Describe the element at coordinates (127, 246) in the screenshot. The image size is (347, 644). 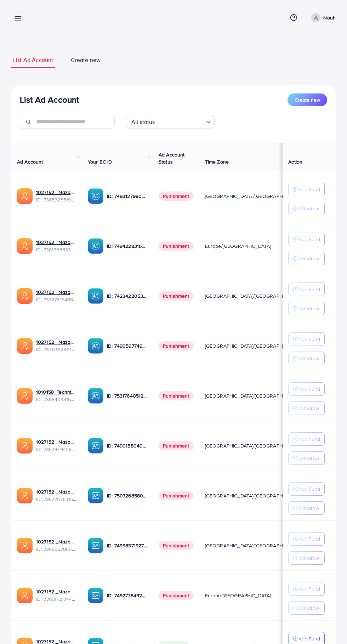
I see `p: ID: 7494228316518858759` at that location.